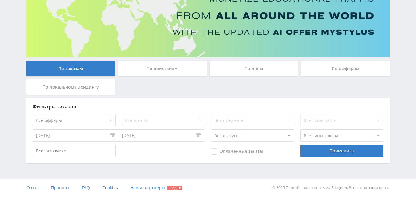 This screenshot has width=416, height=197. I want to click on span: Скидки, so click(174, 188).